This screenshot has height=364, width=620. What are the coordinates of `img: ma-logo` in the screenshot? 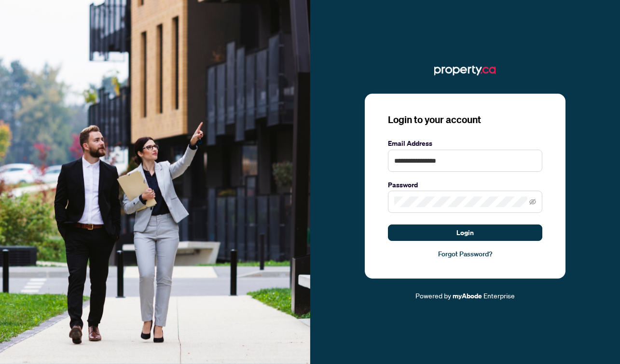 It's located at (465, 70).